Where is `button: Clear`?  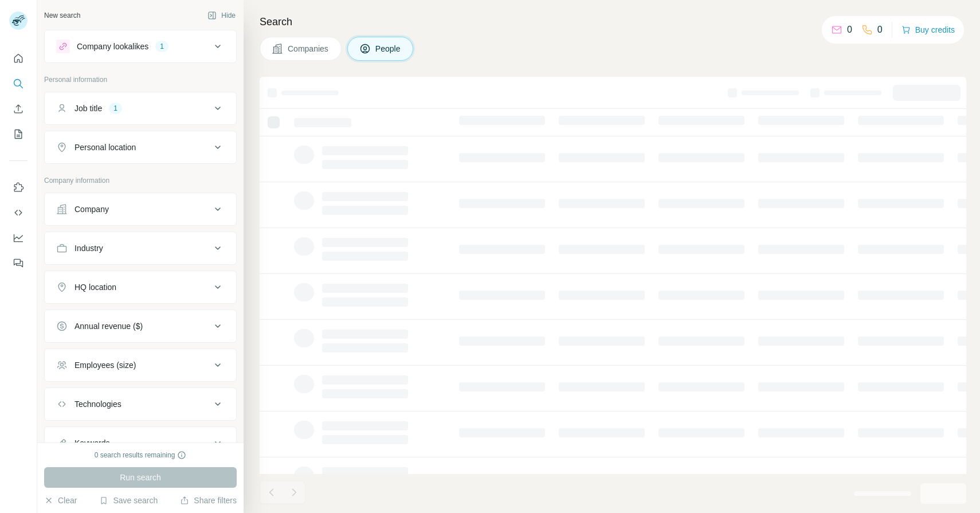
button: Clear is located at coordinates (60, 500).